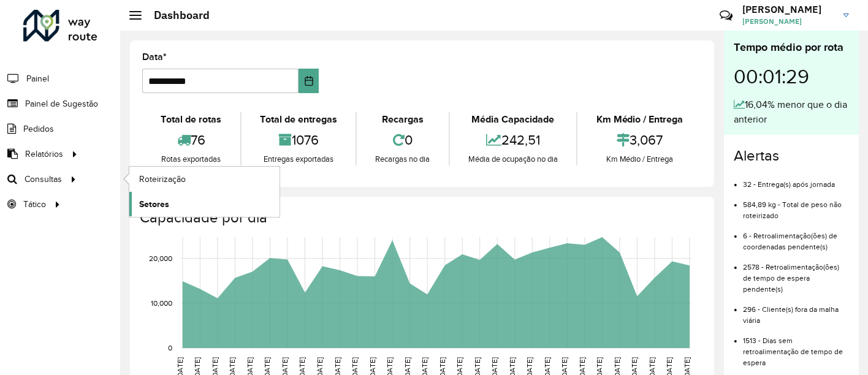  Describe the element at coordinates (791, 112) in the screenshot. I see `div: 16,04% menor que o dia anterior` at that location.